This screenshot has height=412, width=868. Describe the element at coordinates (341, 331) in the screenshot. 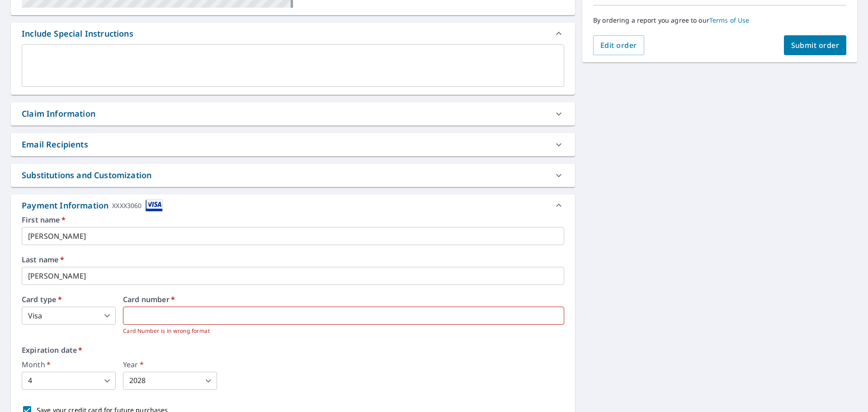

I see `p: Card Number is in wrong format` at that location.